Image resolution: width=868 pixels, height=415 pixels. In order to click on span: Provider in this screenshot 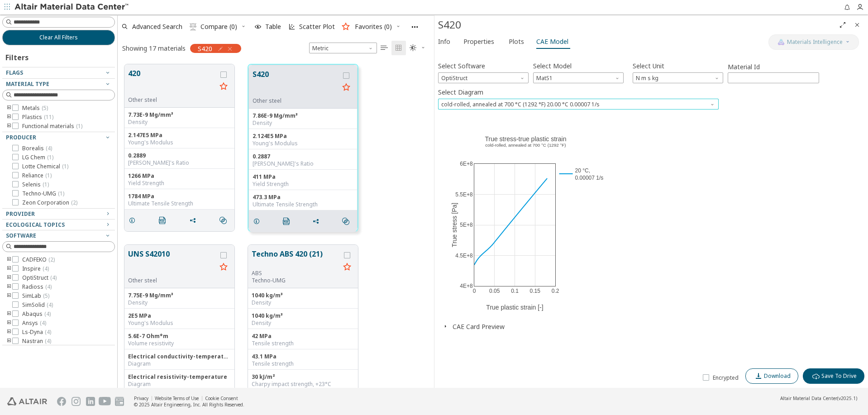, I will do `click(20, 214)`.